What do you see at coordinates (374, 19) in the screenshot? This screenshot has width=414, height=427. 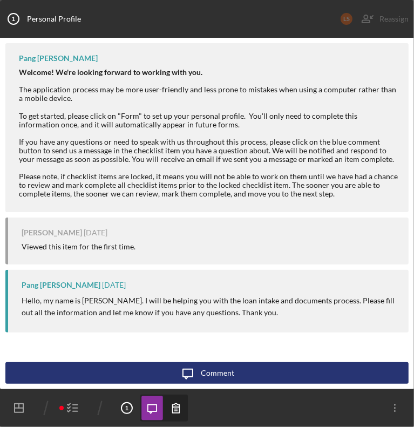 I see `button: LSReassign` at bounding box center [374, 19].